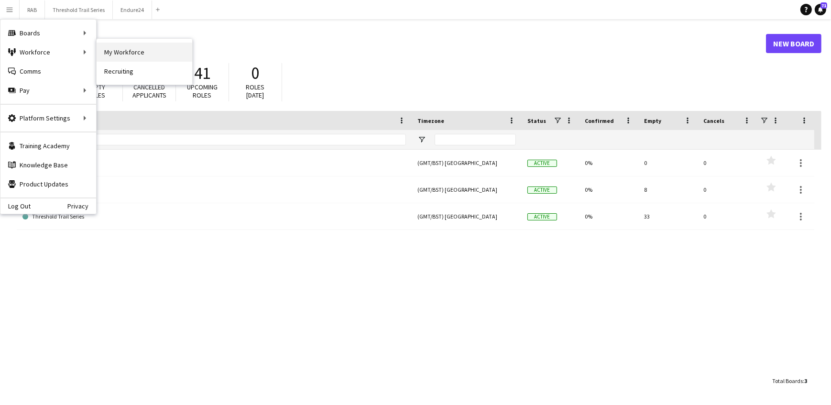  What do you see at coordinates (475, 140) in the screenshot?
I see `input: Timezone Filter Input` at bounding box center [475, 140].